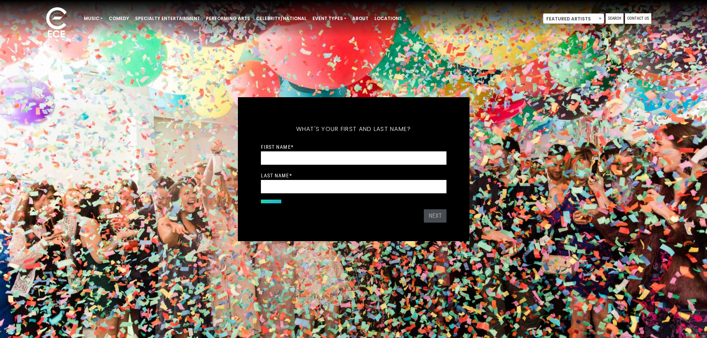  I want to click on a: Music, so click(93, 19).